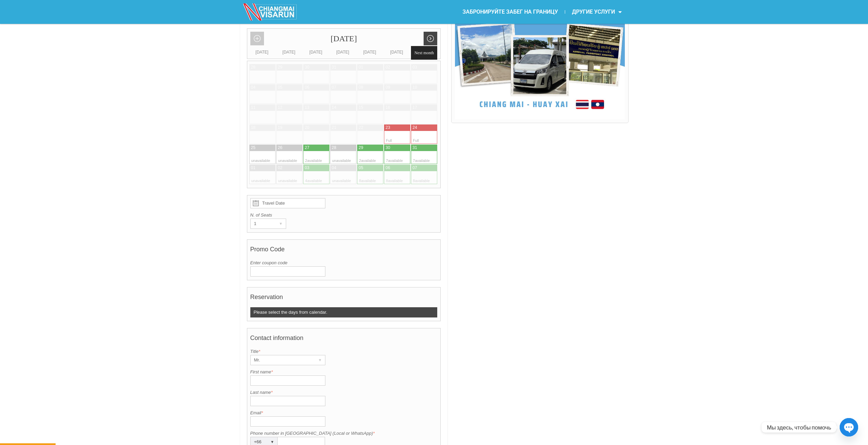 Image resolution: width=868 pixels, height=445 pixels. Describe the element at coordinates (344, 251) in the screenshot. I see `h4: Promo Code` at that location.